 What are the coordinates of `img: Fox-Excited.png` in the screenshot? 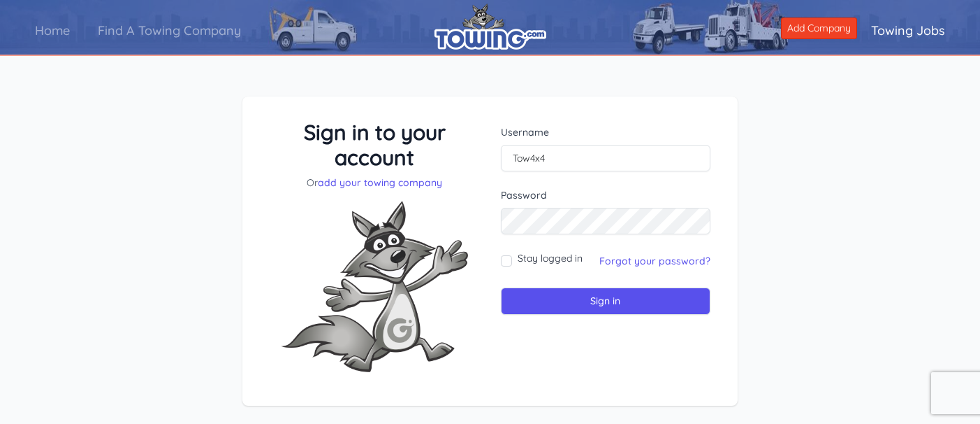 It's located at (375, 286).